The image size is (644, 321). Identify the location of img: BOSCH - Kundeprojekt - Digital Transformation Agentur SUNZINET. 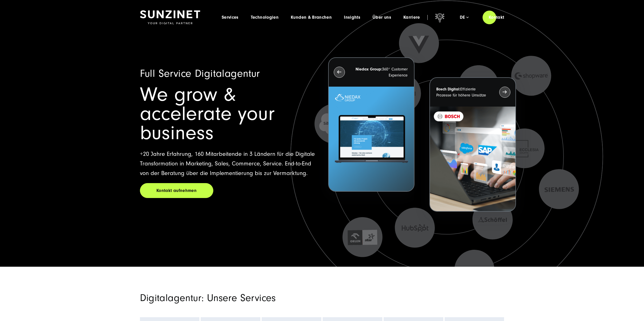
(472, 159).